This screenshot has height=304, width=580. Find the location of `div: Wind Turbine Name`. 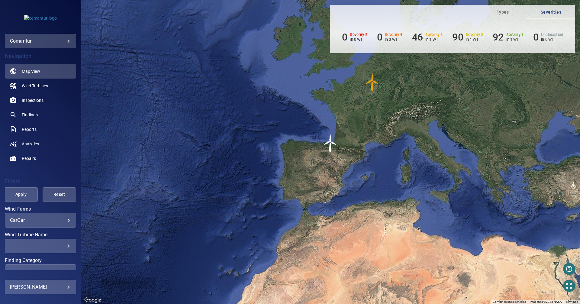

div: Wind Turbine Name is located at coordinates (40, 246).